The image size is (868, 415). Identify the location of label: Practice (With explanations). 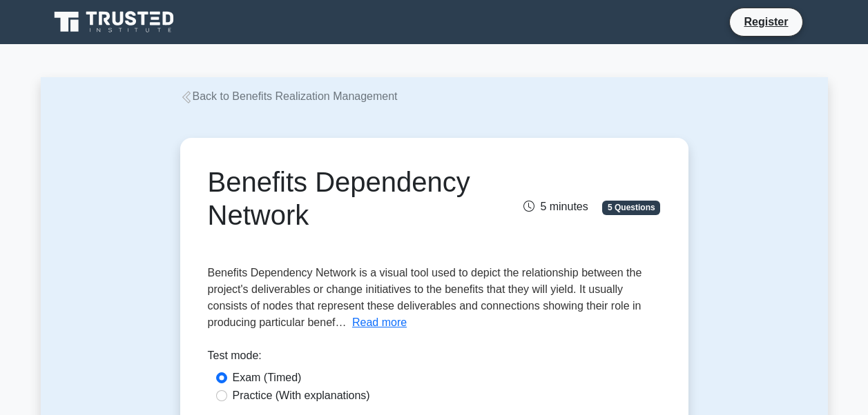
(301, 396).